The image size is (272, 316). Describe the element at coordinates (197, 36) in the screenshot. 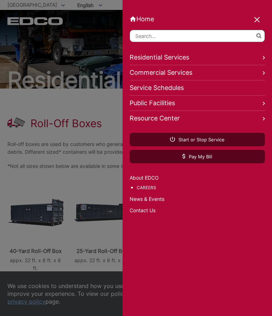

I see `input: Search` at that location.